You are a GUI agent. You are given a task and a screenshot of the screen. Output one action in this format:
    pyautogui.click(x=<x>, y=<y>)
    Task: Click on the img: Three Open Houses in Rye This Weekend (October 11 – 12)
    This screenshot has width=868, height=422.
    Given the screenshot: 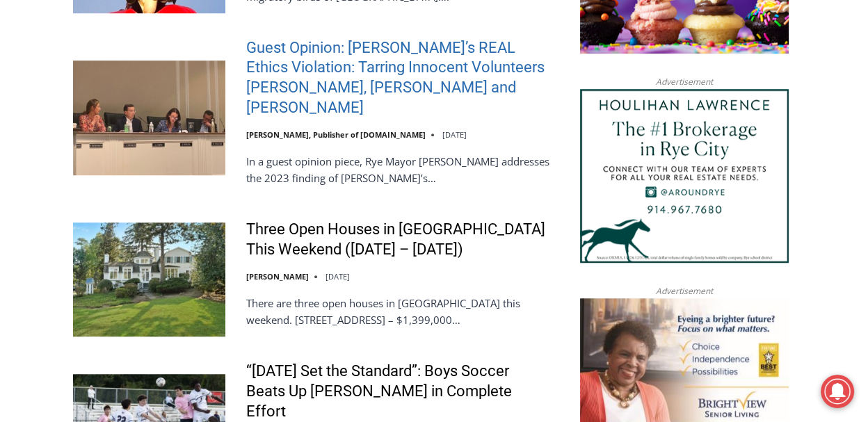 What is the action you would take?
    pyautogui.click(x=149, y=280)
    